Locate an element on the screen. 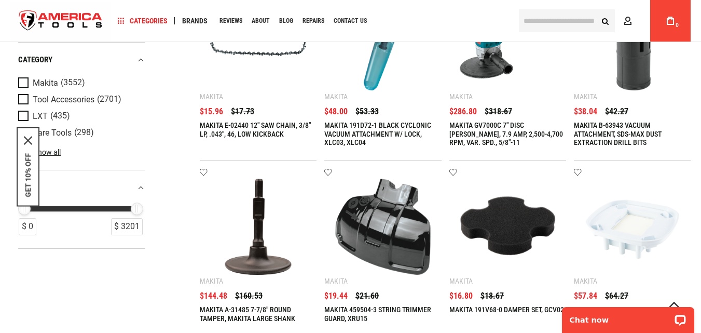 Image resolution: width=701 pixels, height=333 pixels. a: Categories is located at coordinates (143, 21).